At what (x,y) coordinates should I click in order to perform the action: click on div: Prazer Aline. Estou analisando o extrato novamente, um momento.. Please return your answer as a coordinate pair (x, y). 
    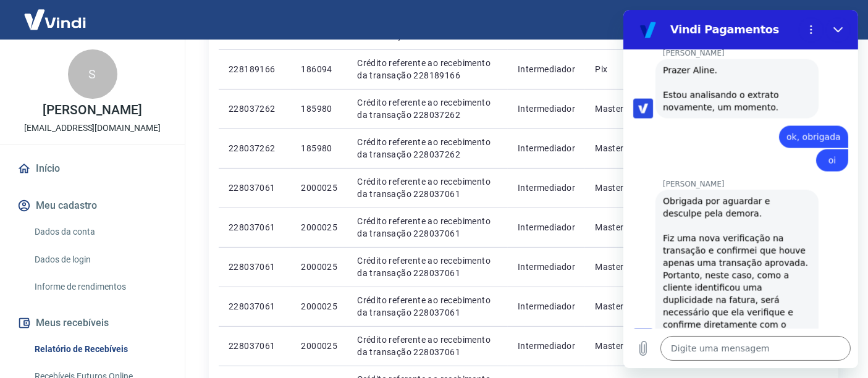
    Looking at the image, I should click on (114, 79).